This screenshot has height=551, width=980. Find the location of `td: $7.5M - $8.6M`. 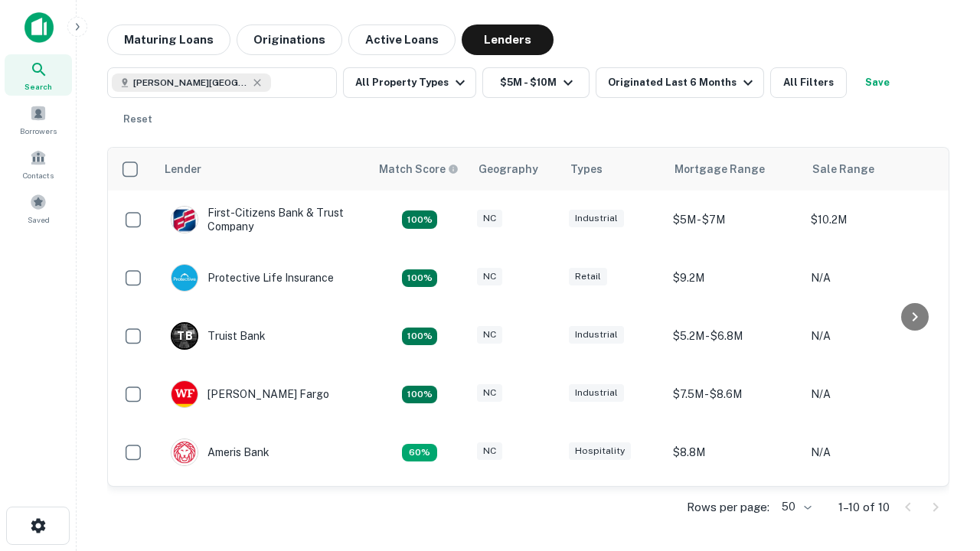

td: $7.5M - $8.6M is located at coordinates (734, 394).